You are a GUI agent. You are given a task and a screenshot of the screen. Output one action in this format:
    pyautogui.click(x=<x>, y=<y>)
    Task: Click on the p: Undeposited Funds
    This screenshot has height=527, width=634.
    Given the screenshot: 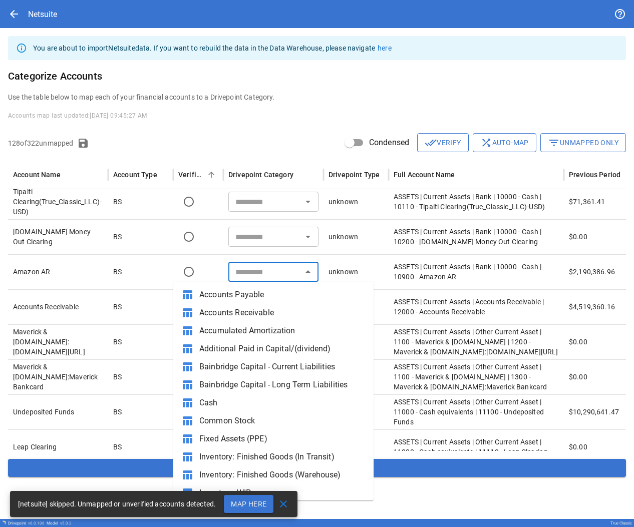 What is the action you would take?
    pyautogui.click(x=58, y=412)
    